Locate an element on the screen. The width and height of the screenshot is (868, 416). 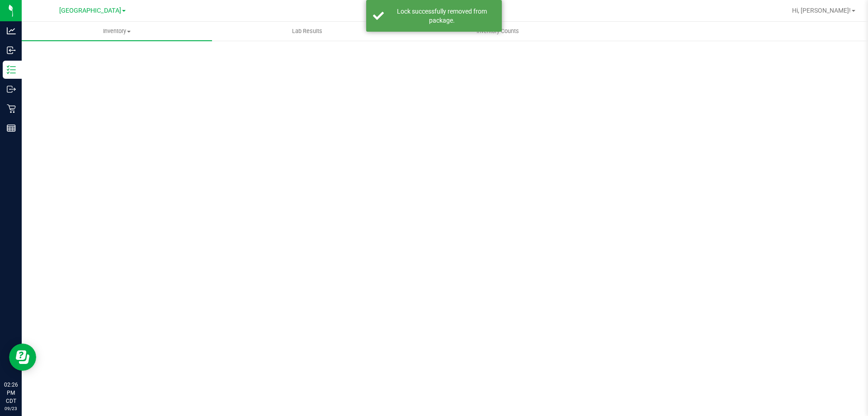
div: Lock successfully removed from package. is located at coordinates (442, 15).